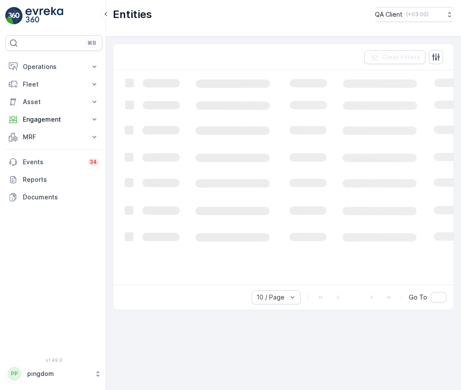 This screenshot has height=390, width=461. Describe the element at coordinates (54, 180) in the screenshot. I see `a: Reports` at that location.